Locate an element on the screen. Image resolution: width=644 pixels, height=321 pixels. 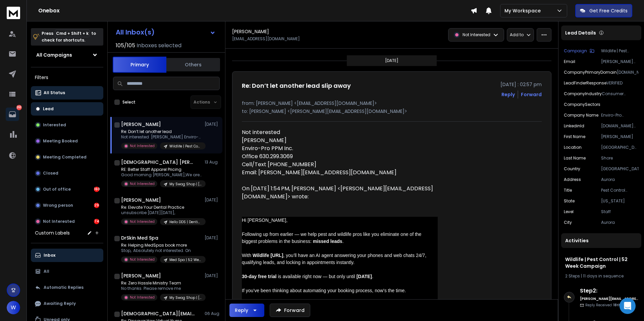
p: Med Spa | 52 Week Campaign is located at coordinates (186, 260).